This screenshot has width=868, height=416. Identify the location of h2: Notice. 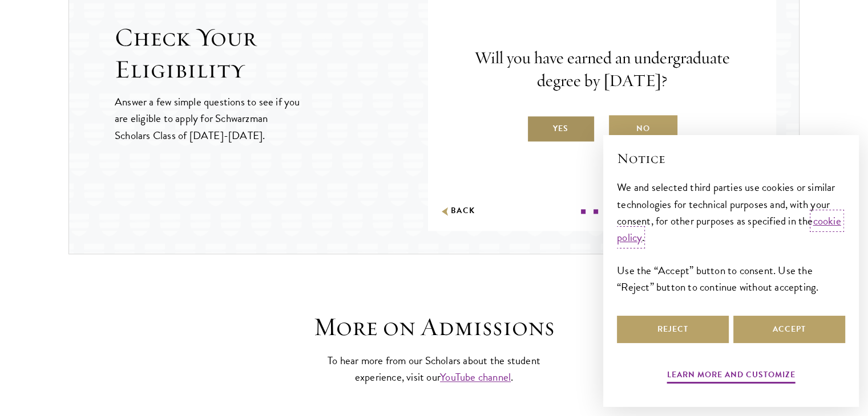
(731, 159).